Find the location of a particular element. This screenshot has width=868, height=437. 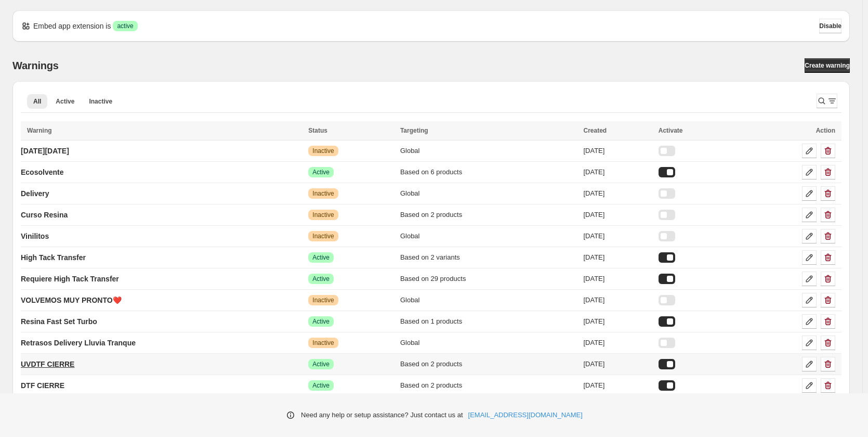

a: UVDTF CIERRE is located at coordinates (48, 364).